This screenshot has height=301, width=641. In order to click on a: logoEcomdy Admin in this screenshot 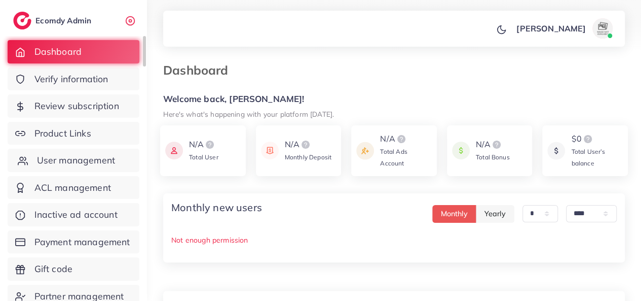, I will do `click(53, 20)`.